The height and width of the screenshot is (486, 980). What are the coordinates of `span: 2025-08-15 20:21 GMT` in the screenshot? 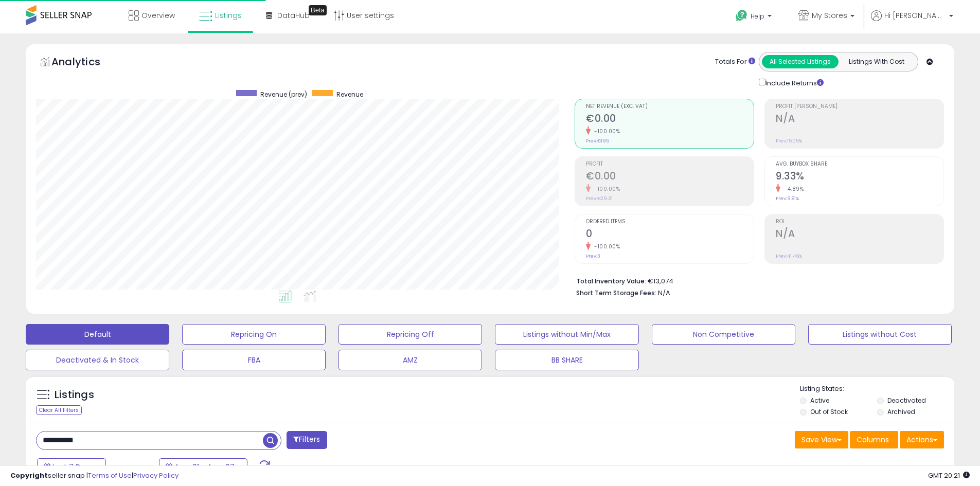 It's located at (949, 475).